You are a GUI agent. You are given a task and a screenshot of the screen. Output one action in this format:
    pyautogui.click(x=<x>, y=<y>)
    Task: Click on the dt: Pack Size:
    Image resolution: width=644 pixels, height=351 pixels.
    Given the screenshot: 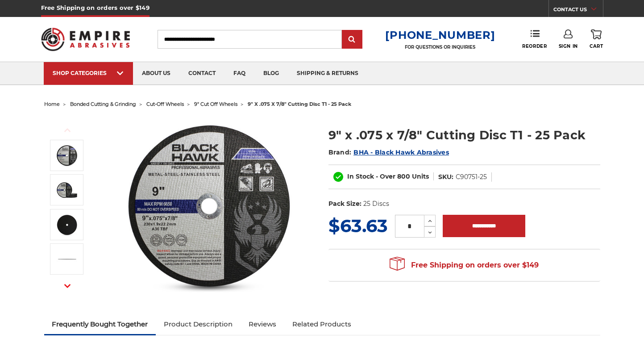 What is the action you would take?
    pyautogui.click(x=345, y=203)
    